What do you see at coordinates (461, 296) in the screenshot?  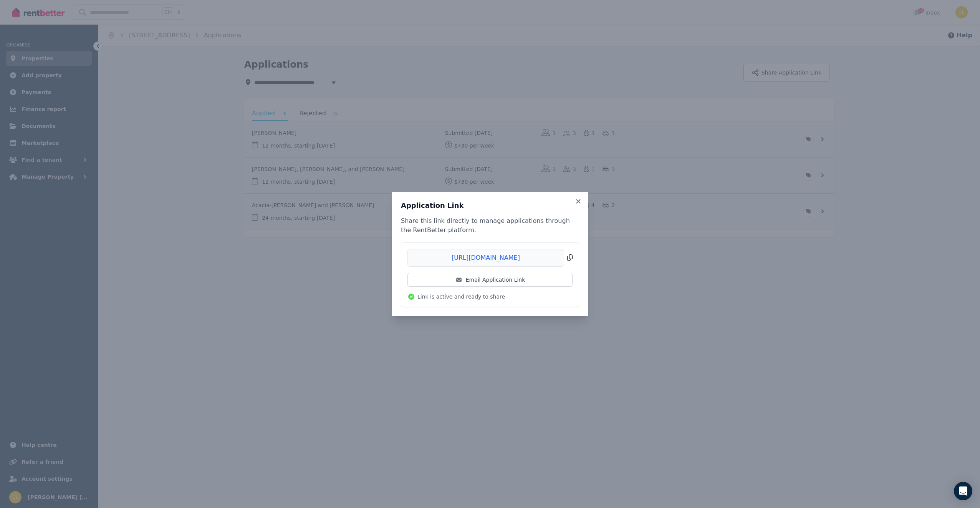 I see `span: Link is active and ready to share` at bounding box center [461, 296].